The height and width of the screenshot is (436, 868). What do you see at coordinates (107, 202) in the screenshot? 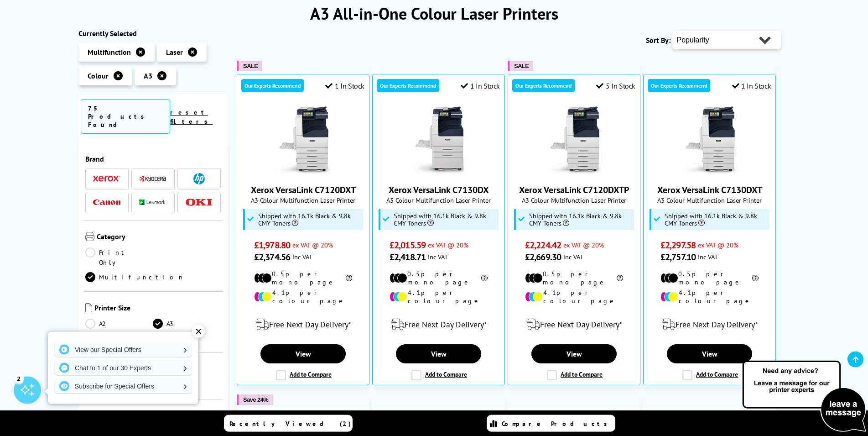
I see `a: Canon` at bounding box center [107, 202].